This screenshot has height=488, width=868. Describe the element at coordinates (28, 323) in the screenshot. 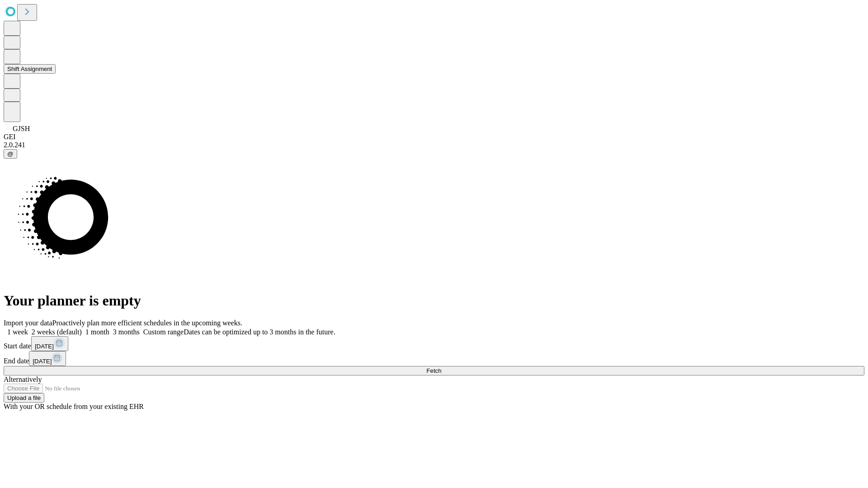

I see `span: Import your data` at that location.